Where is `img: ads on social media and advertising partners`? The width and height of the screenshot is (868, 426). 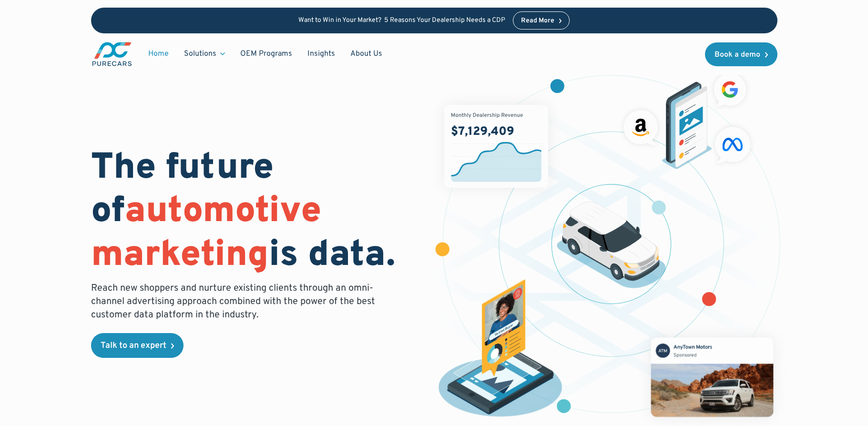
img: ads on social media and advertising partners is located at coordinates (687, 119).